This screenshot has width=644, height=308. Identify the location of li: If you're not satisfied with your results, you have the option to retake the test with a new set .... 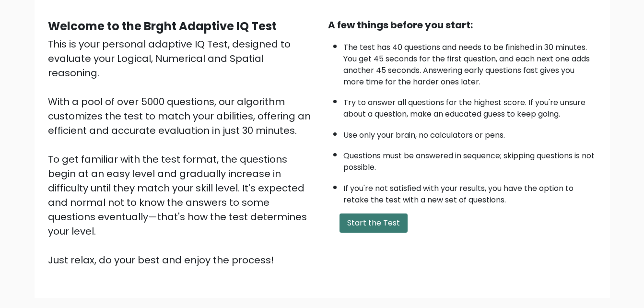
(470, 192).